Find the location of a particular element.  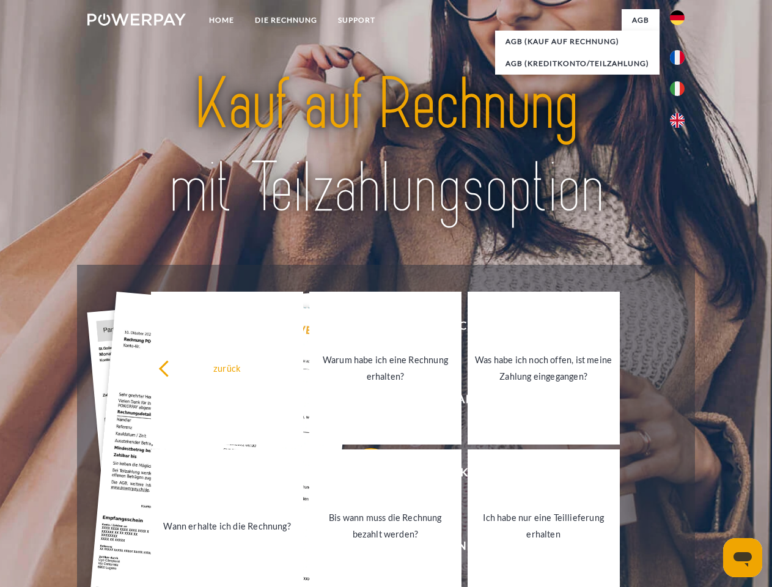

div: Bis wann muss die Rechnung bezahlt werden? is located at coordinates (385, 526).